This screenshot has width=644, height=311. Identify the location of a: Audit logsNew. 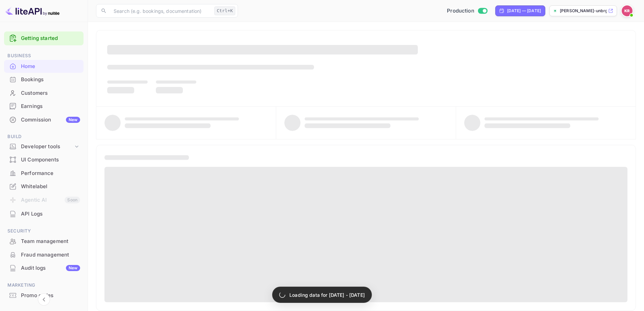
(43, 268).